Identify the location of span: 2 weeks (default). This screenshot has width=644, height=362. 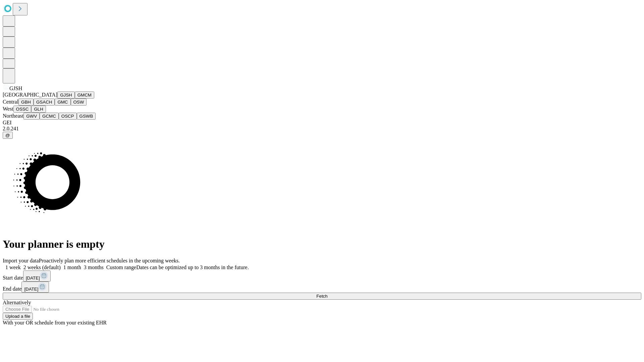
(42, 267).